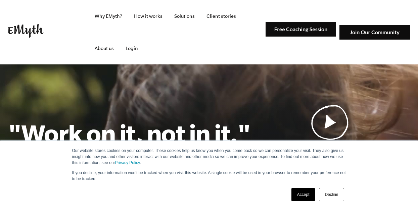  What do you see at coordinates (331, 195) in the screenshot?
I see `a: Decline` at bounding box center [331, 195].